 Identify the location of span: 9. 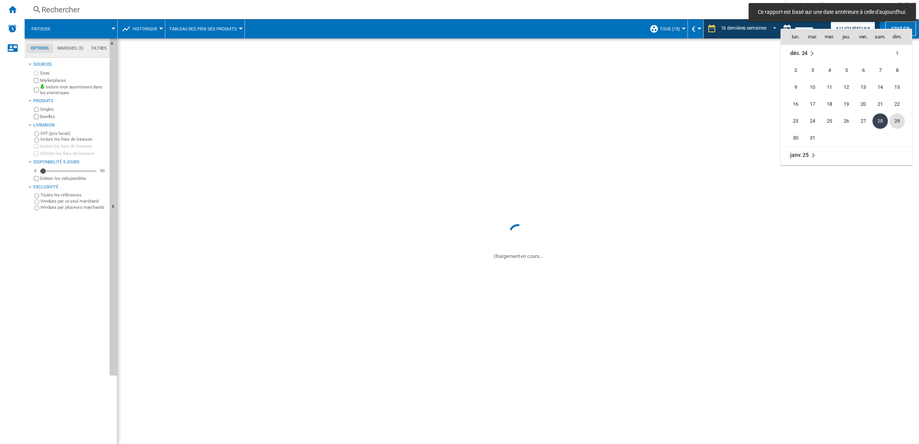
(796, 87).